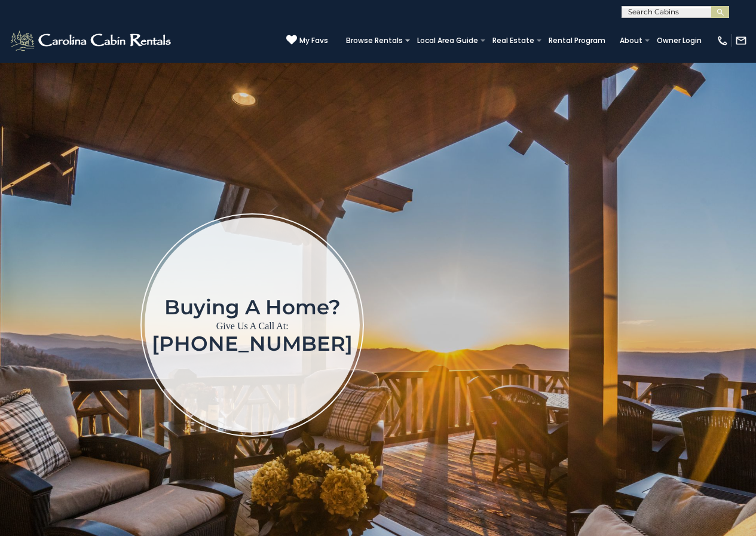  I want to click on a: Real Estate, so click(513, 41).